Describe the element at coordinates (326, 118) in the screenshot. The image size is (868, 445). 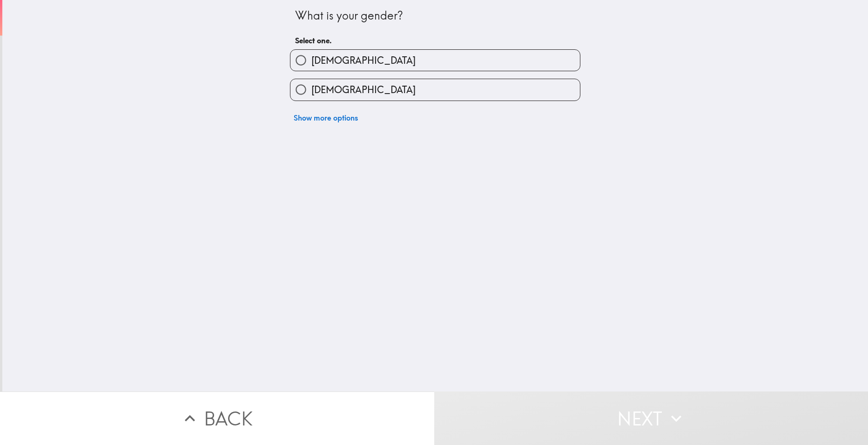
I see `button: Show more options` at that location.